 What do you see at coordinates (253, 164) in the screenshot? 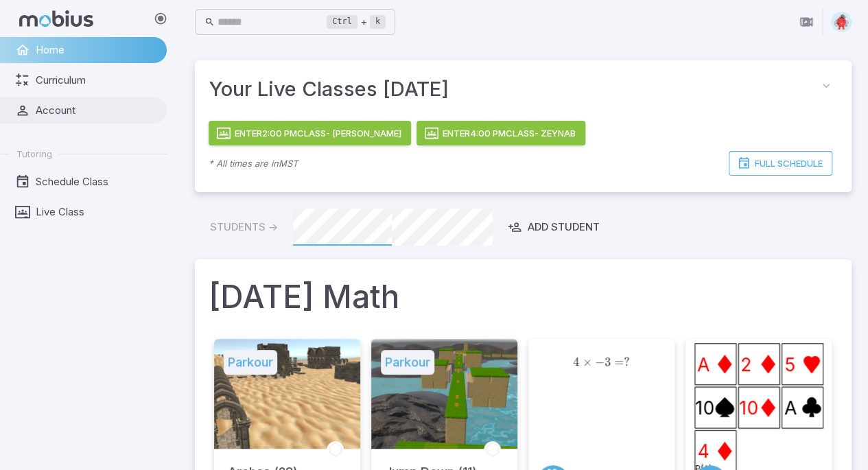
I see `p: * All times are in MST` at bounding box center [253, 164].